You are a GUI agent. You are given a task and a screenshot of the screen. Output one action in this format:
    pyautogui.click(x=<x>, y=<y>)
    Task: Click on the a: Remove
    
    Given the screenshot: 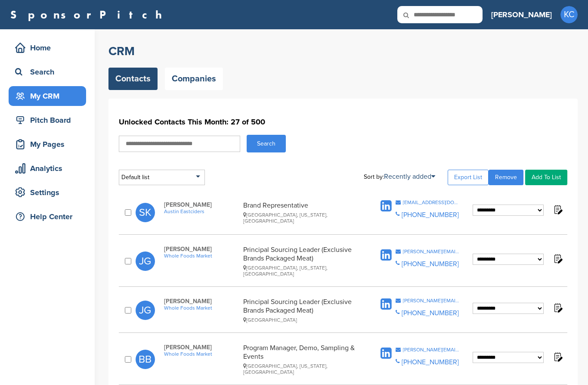 What is the action you would take?
    pyautogui.click(x=506, y=177)
    